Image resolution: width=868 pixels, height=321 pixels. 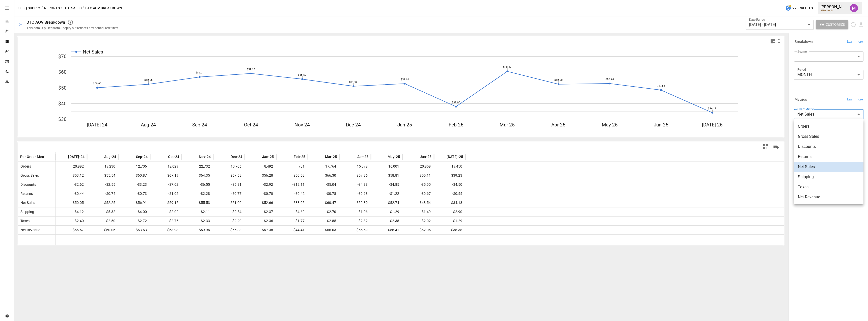 I want to click on span: Net Sales, so click(x=829, y=167).